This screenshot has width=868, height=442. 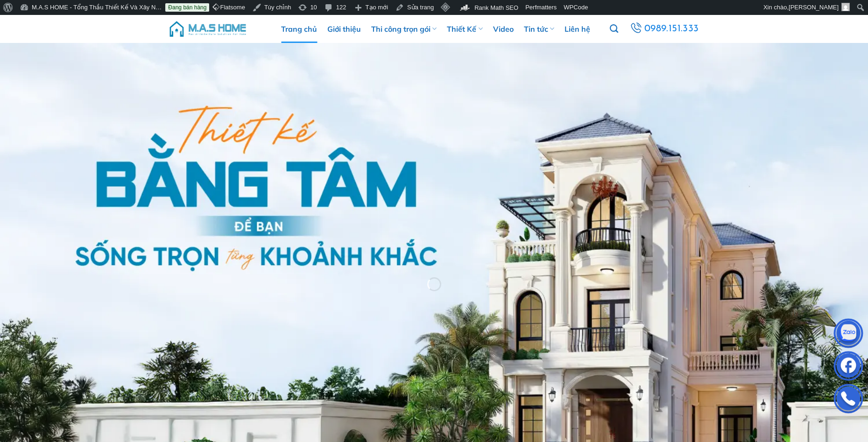 I want to click on a: Đang bán hàng, so click(x=187, y=7).